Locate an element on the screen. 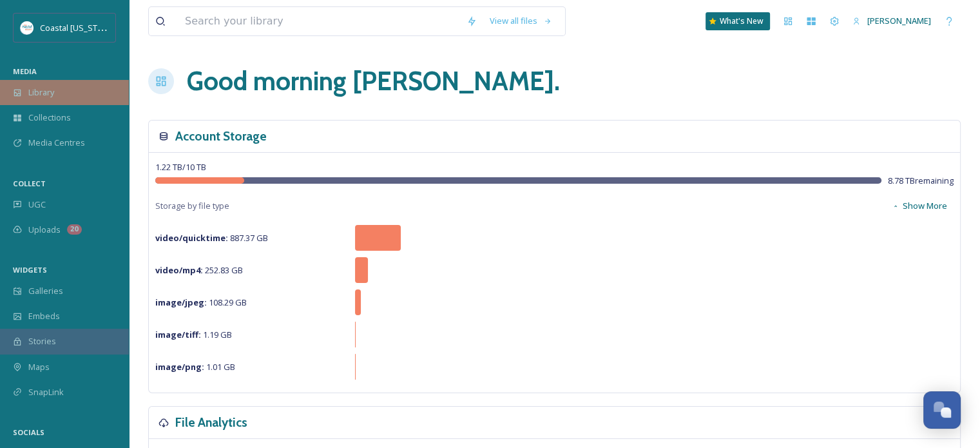 The image size is (980, 448). span: Galleries is located at coordinates (46, 290).